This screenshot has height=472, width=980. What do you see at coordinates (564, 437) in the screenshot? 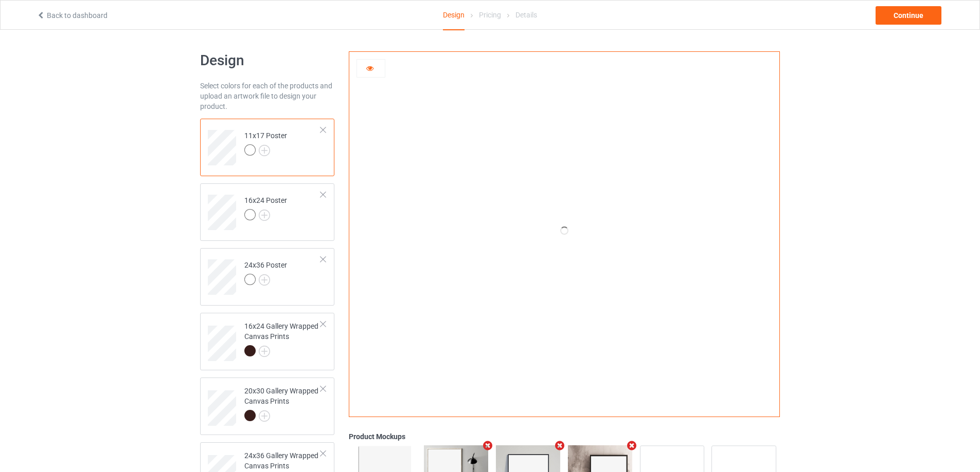
I see `div: Product Mockups` at bounding box center [564, 437].